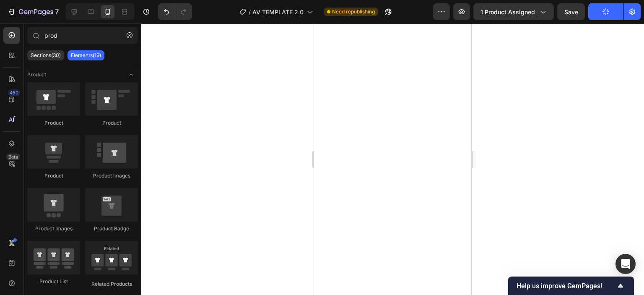 The image size is (644, 295). I want to click on div: Related Products, so click(112, 284).